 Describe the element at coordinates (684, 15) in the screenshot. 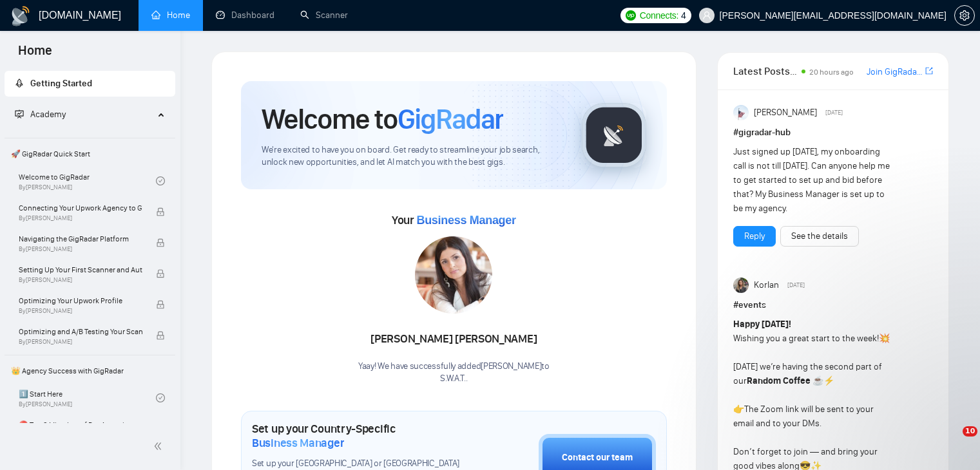

I see `span: 4` at that location.